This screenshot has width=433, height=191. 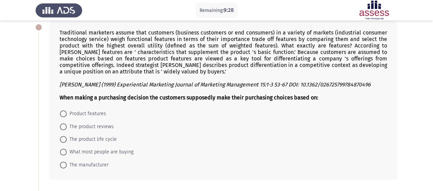 I want to click on img: Assessment logo of ASSESS English Language Assessment (3 Module) (Ba - IB), so click(x=374, y=10).